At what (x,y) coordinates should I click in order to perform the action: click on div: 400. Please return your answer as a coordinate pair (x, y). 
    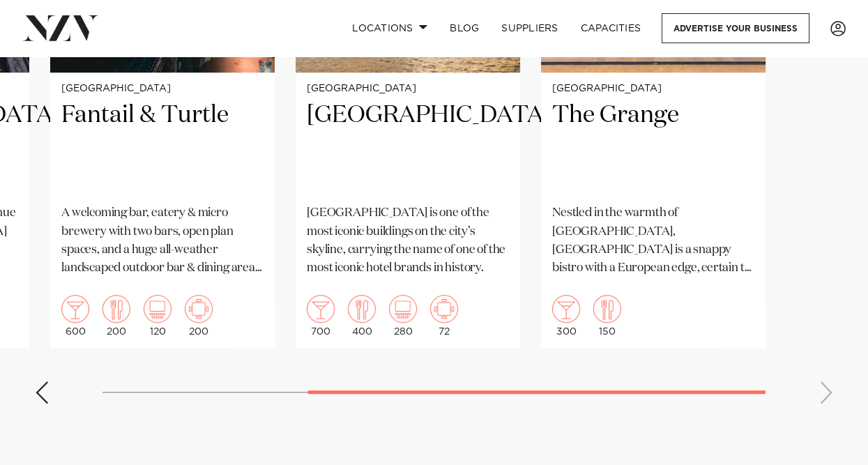
    Looking at the image, I should click on (362, 316).